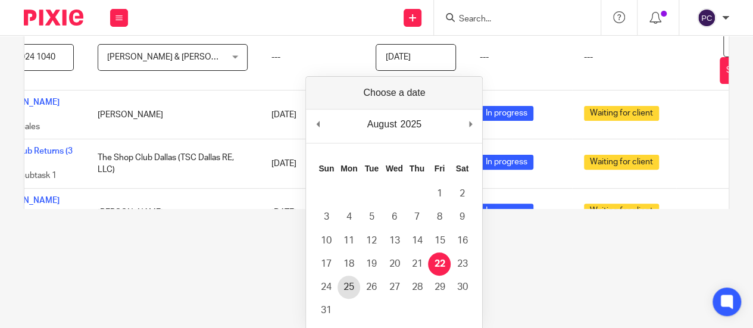 This screenshot has width=753, height=328. Describe the element at coordinates (371, 287) in the screenshot. I see `button: 26` at that location.